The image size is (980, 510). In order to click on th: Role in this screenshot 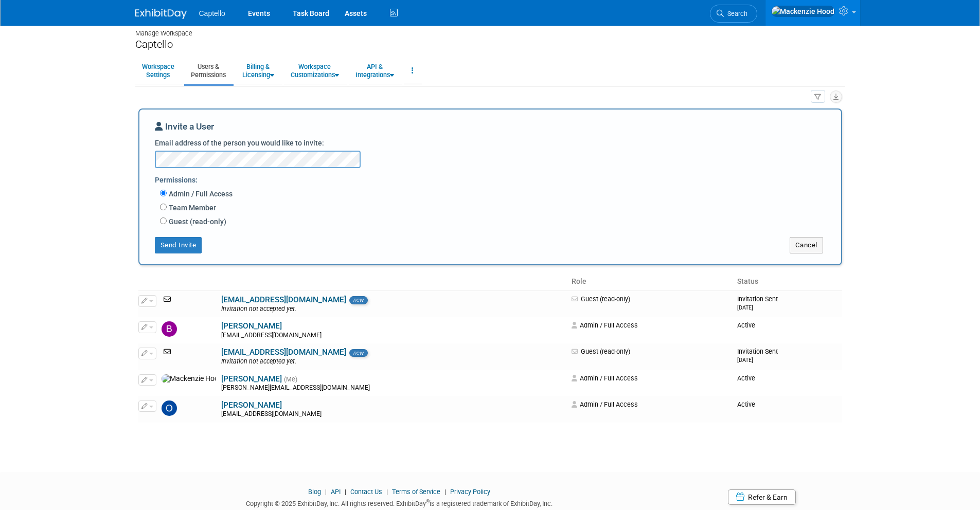, I will do `click(650, 282)`.